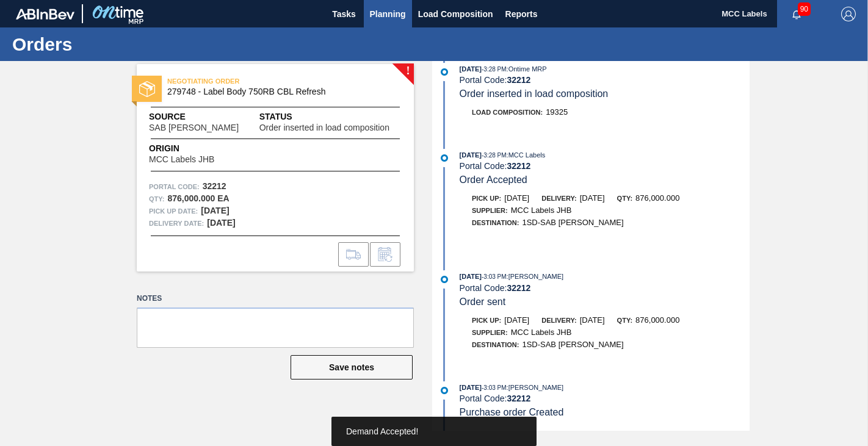 This screenshot has width=868, height=446. I want to click on label: Notes, so click(275, 299).